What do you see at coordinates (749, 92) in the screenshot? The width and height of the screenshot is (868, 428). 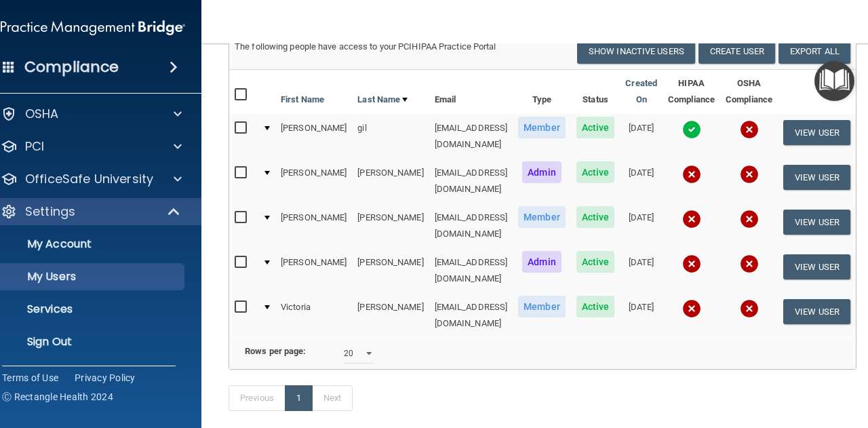 I see `th: OSHA Compliance` at bounding box center [749, 92].